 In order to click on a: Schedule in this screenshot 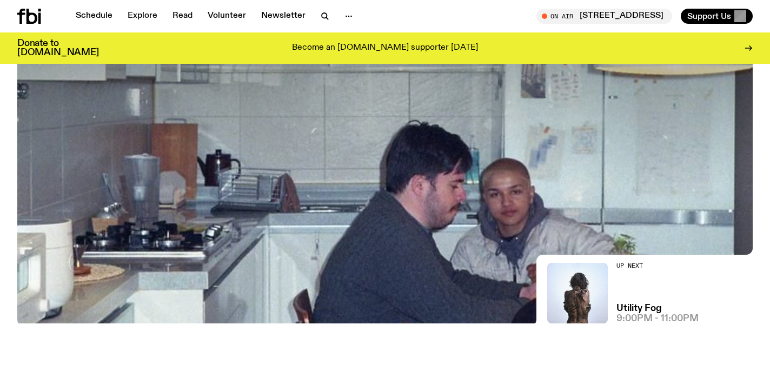, I will do `click(94, 16)`.